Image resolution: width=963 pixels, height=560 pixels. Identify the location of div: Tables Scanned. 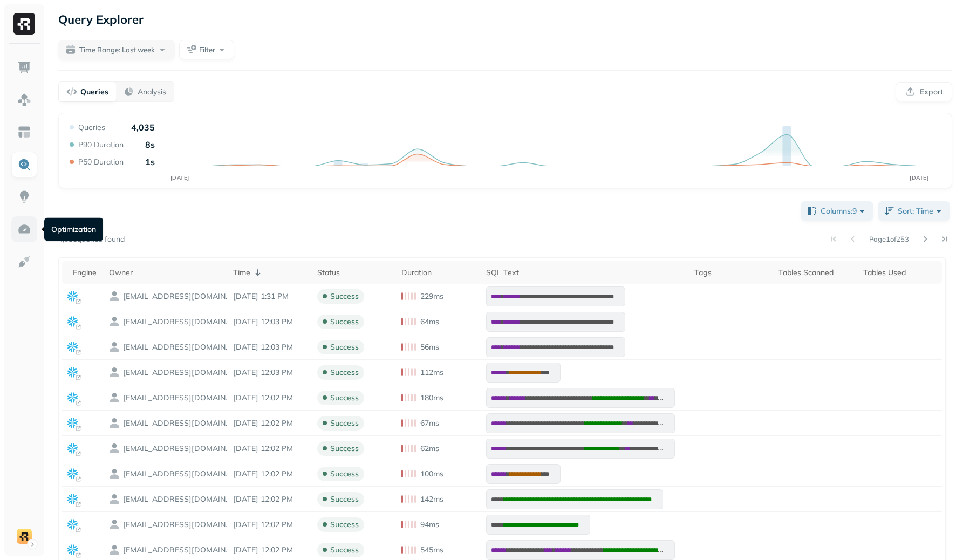
(815, 272).